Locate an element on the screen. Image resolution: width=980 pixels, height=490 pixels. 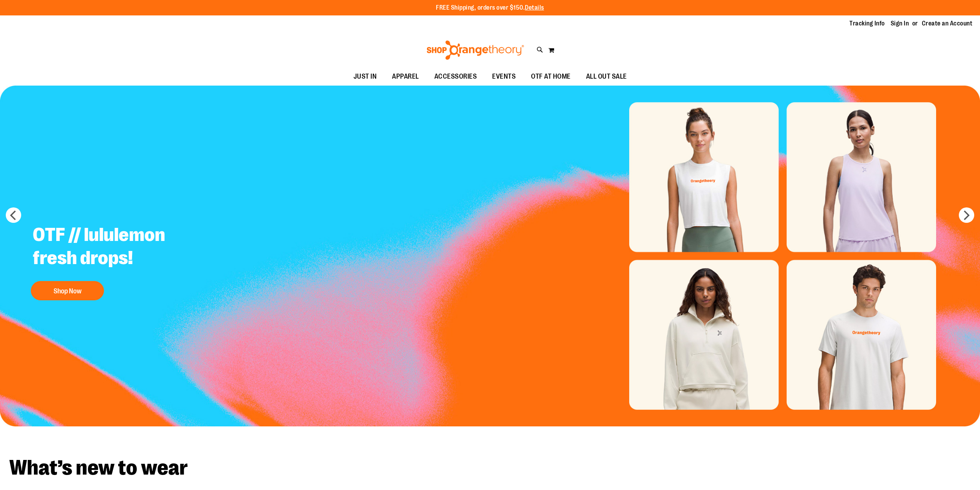
button: next is located at coordinates (967, 215).